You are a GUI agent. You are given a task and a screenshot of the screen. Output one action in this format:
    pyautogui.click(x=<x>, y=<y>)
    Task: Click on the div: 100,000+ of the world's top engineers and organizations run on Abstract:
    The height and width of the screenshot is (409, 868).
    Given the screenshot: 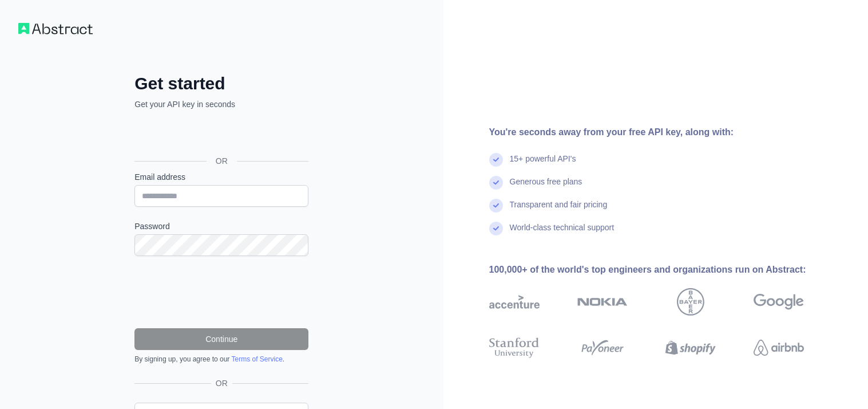 What is the action you would take?
    pyautogui.click(x=665, y=270)
    